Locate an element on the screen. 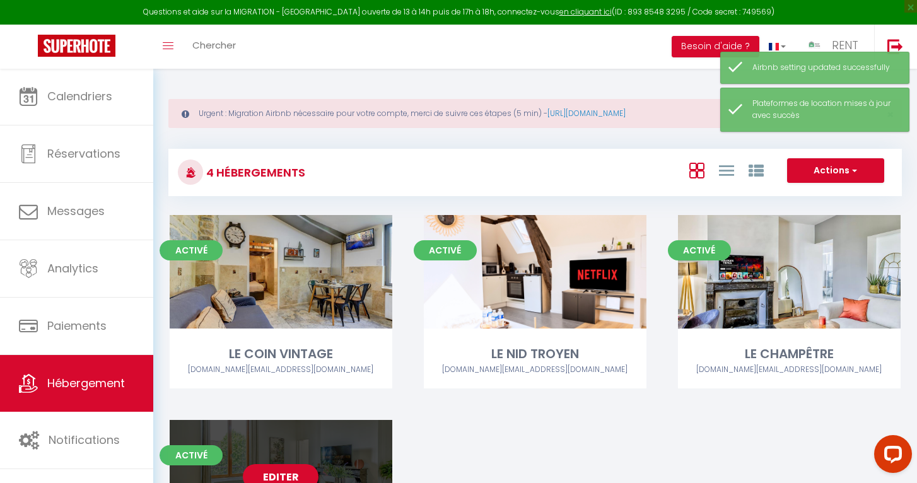  div: Airbnb setting updated successfully is located at coordinates (825, 68).